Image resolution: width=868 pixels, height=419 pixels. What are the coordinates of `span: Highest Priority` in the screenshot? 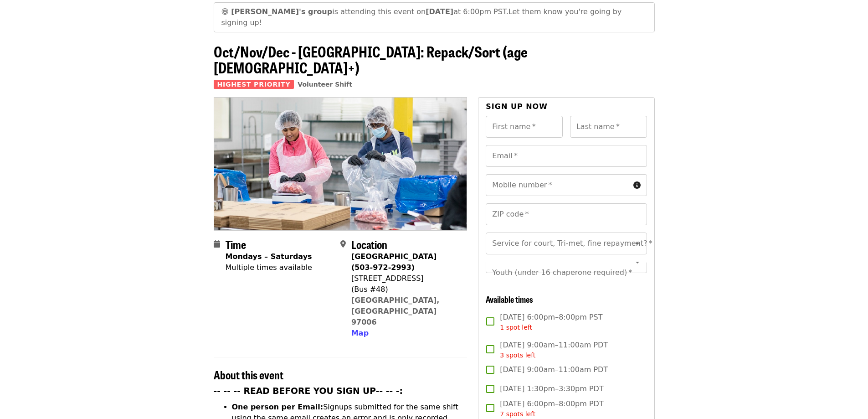 It's located at (254, 84).